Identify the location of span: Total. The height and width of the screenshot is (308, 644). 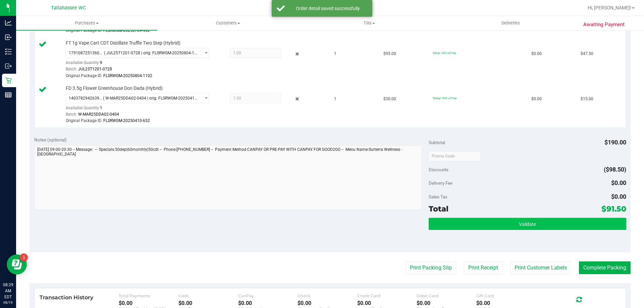
(438, 209).